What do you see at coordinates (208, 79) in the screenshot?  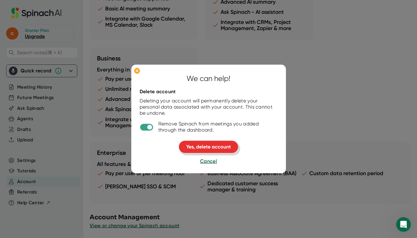 I see `div: We can help!` at bounding box center [208, 79].